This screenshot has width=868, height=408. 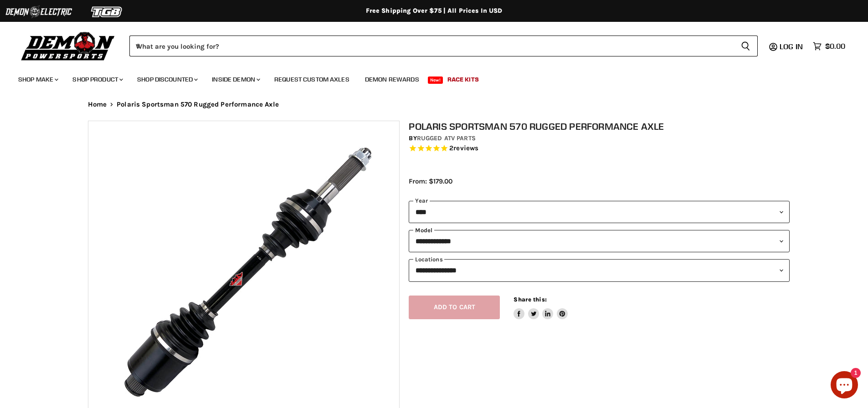 What do you see at coordinates (844, 386) in the screenshot?
I see `inbox-online-store-chat: Shopify online store chat` at bounding box center [844, 386].